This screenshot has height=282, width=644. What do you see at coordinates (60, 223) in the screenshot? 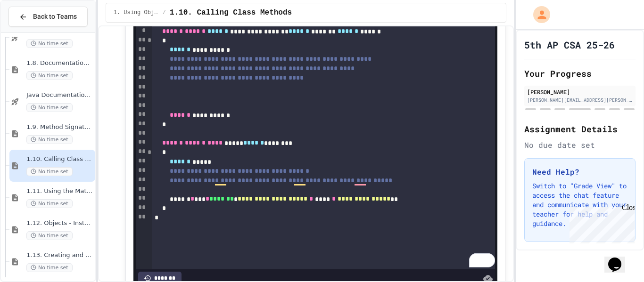
I see `span: 1.12. Objects - Instances of Classes` at bounding box center [60, 223].